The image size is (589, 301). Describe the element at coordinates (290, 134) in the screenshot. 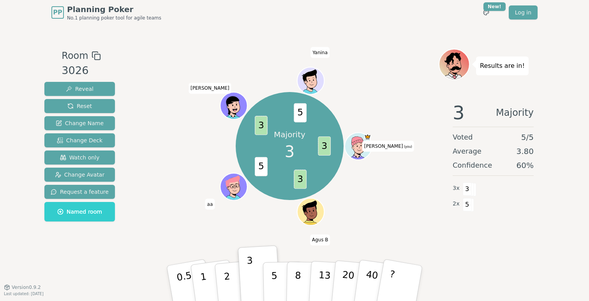

I see `p: Majority` at that location.